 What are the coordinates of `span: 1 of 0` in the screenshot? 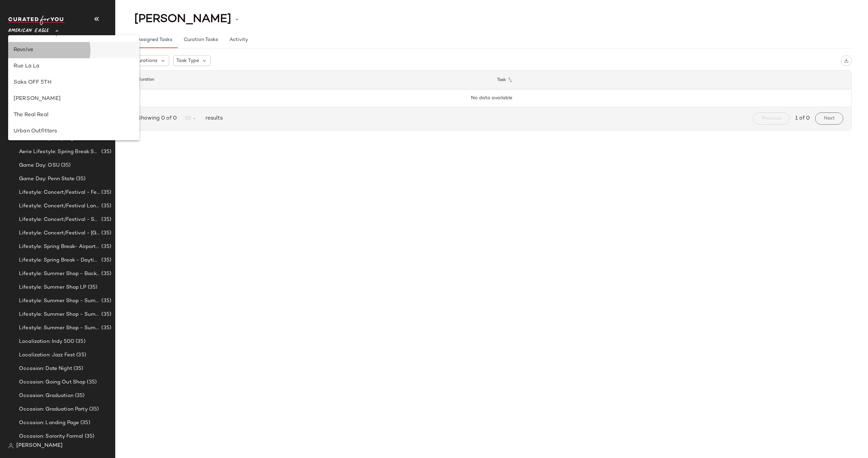 It's located at (802, 119).